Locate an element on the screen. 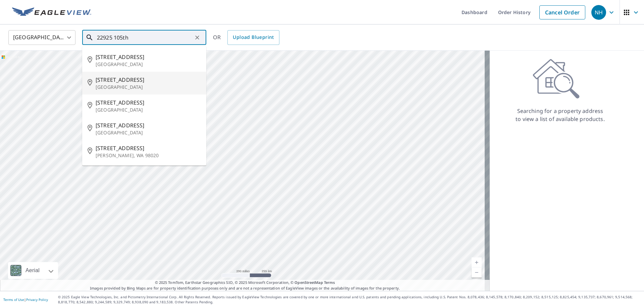  div: Aerial is located at coordinates (33, 270).